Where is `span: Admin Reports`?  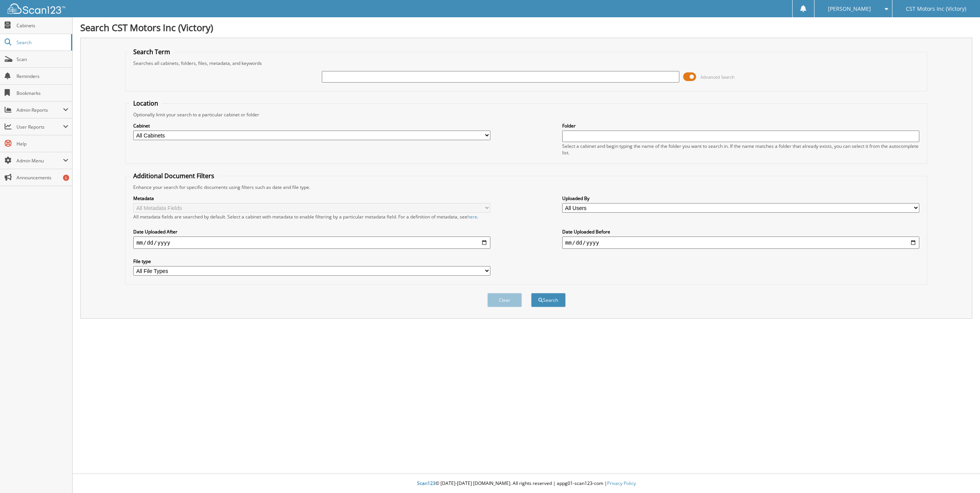
span: Admin Reports is located at coordinates (40, 110).